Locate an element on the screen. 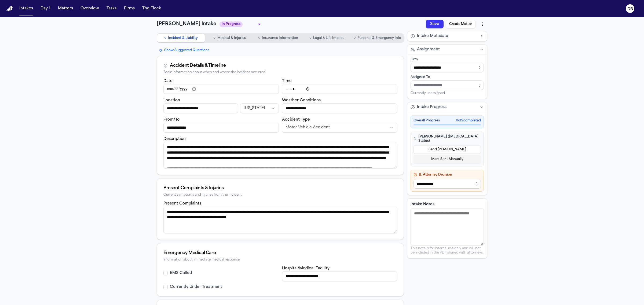 The height and width of the screenshot is (305, 644). label: Currently Under Treatment is located at coordinates (196, 287).